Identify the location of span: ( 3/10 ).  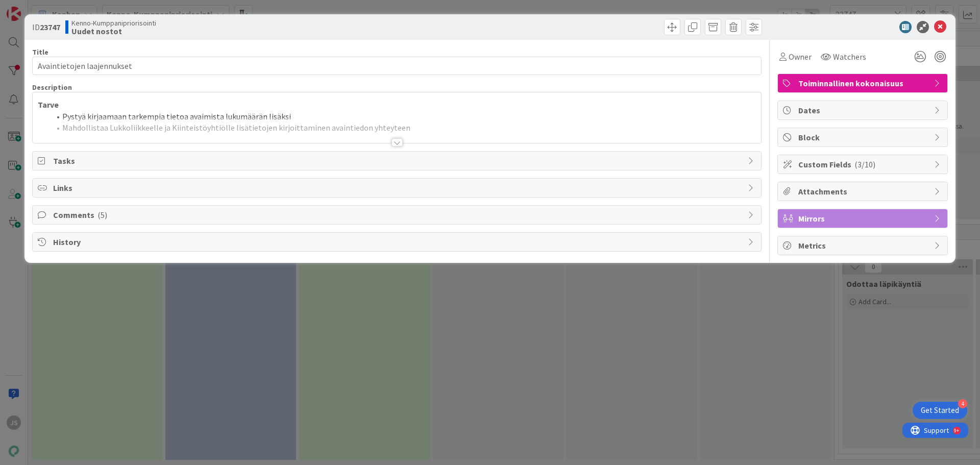
(865, 164).